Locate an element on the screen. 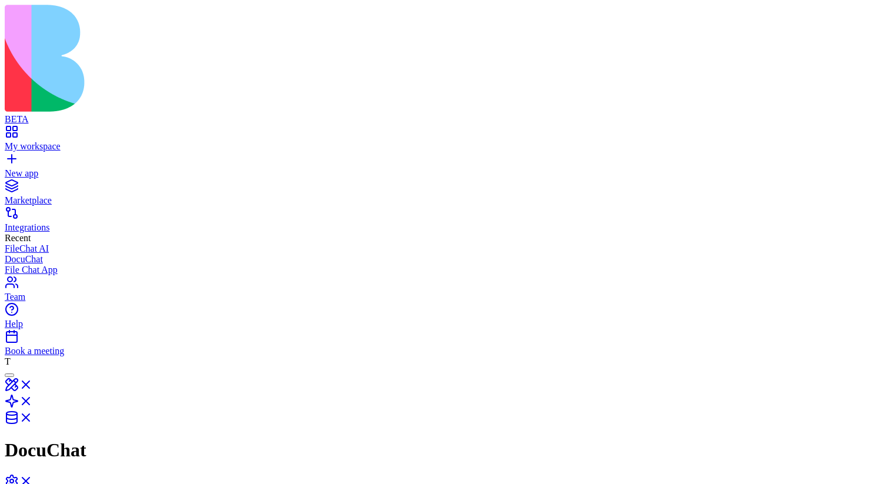 The width and height of the screenshot is (889, 484). a: Integrations is located at coordinates (445, 222).